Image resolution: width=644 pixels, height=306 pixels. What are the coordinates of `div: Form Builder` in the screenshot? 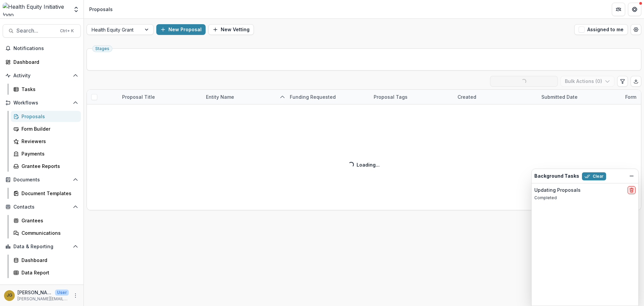 It's located at (48, 129).